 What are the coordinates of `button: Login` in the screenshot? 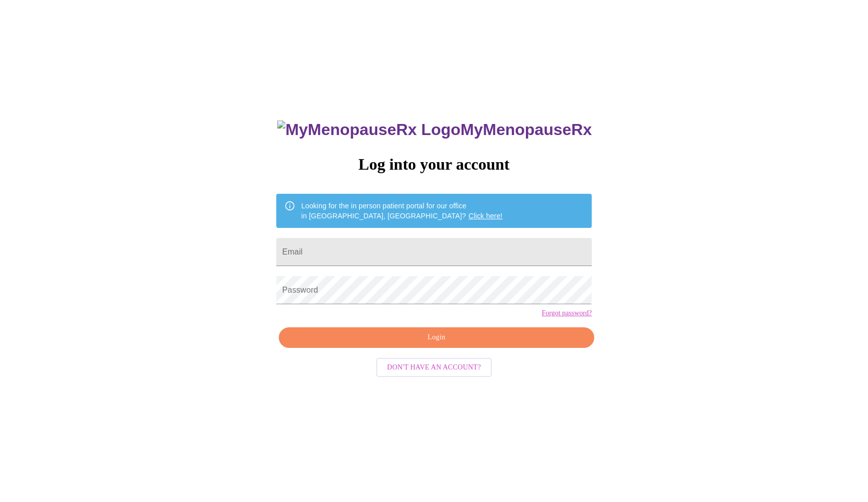 It's located at (437, 337).